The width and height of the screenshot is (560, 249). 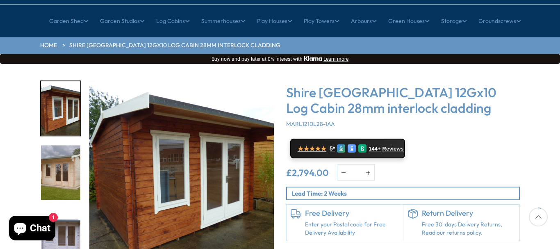 What do you see at coordinates (341, 149) in the screenshot?
I see `div: G` at bounding box center [341, 149].